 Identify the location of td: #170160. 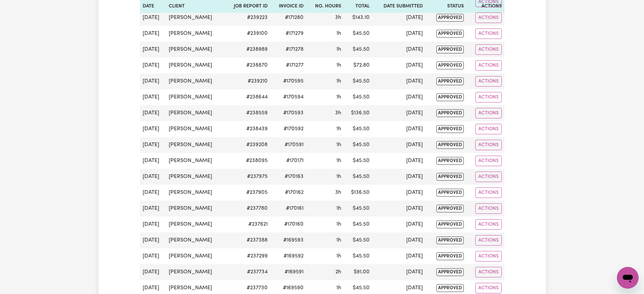
(289, 224).